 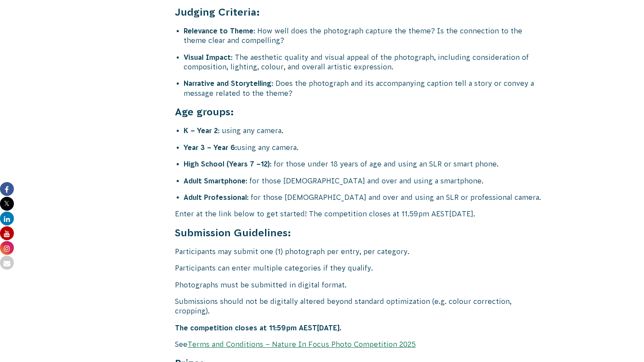 What do you see at coordinates (361, 285) in the screenshot?
I see `p: Photographs must be submitted in digital format.` at bounding box center [361, 285].